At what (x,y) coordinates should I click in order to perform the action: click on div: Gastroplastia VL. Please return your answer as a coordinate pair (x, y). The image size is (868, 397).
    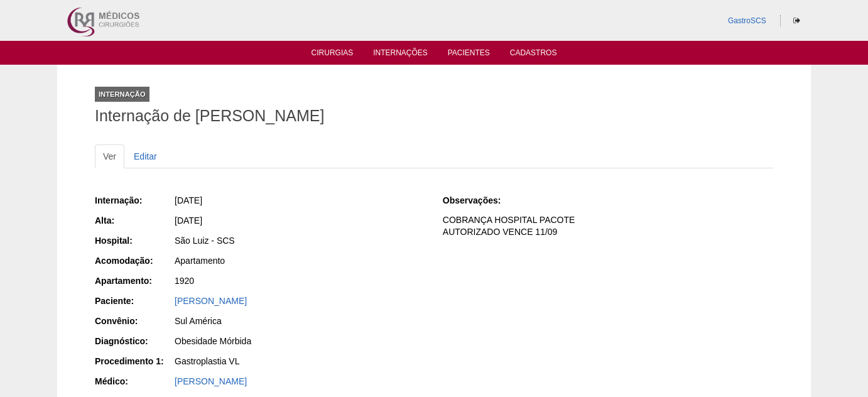
    Looking at the image, I should click on (300, 361).